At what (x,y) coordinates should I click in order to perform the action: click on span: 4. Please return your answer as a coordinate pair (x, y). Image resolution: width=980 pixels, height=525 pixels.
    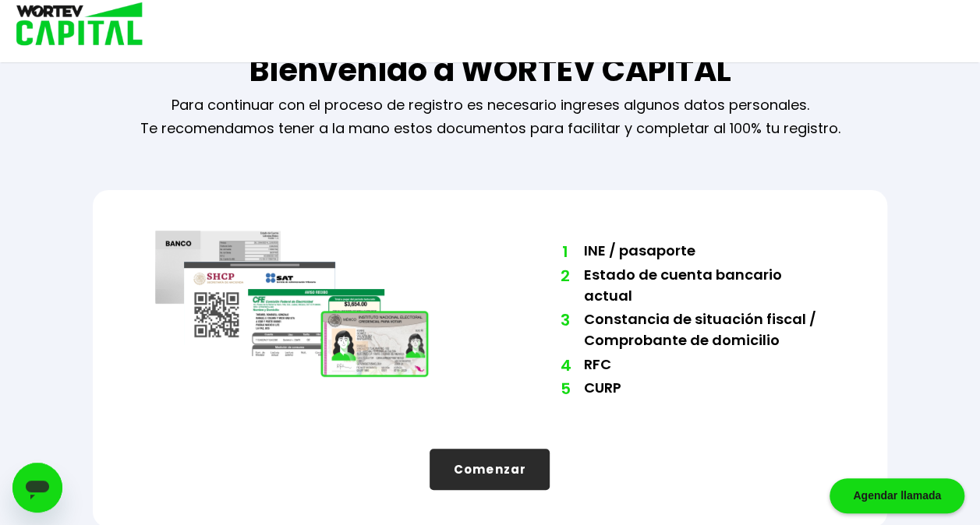
    Looking at the image, I should click on (563, 366).